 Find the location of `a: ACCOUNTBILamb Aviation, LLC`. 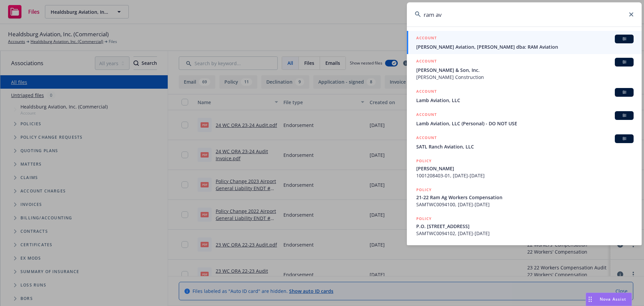

a: ACCOUNTBILamb Aviation, LLC is located at coordinates (524, 96).